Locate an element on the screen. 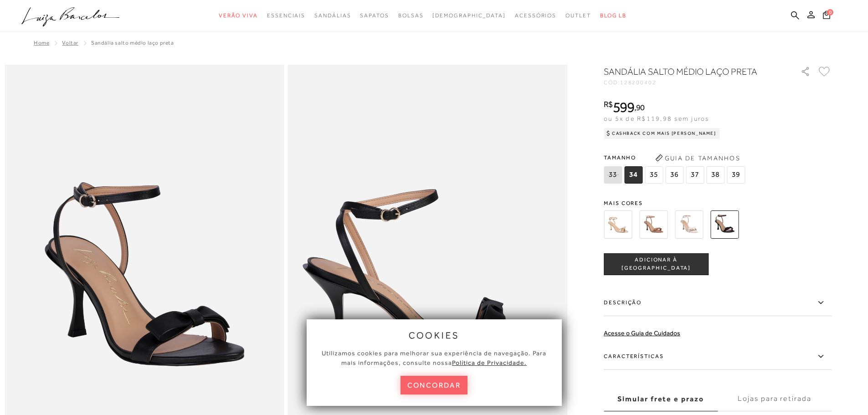 The height and width of the screenshot is (415, 868). button: 0 is located at coordinates (827, 16).